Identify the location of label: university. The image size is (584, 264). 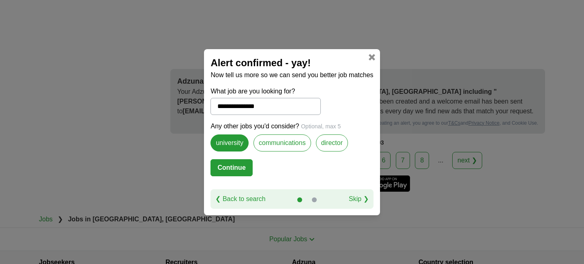
(230, 143).